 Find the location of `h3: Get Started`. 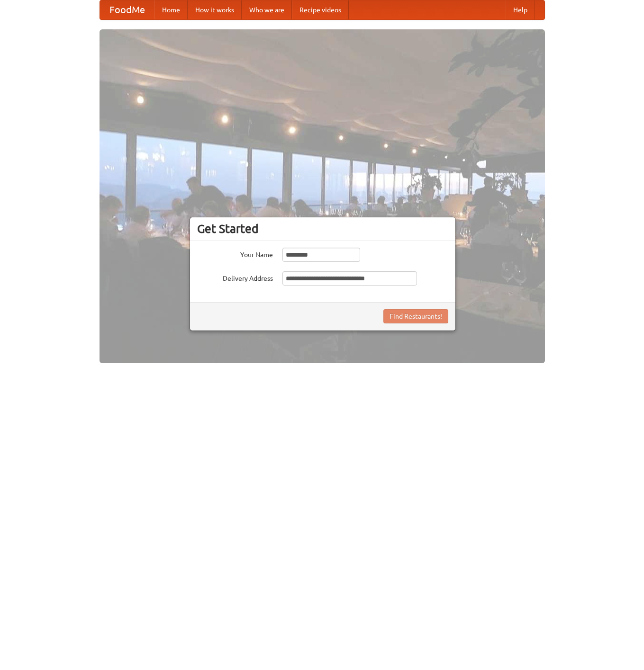

h3: Get Started is located at coordinates (323, 229).